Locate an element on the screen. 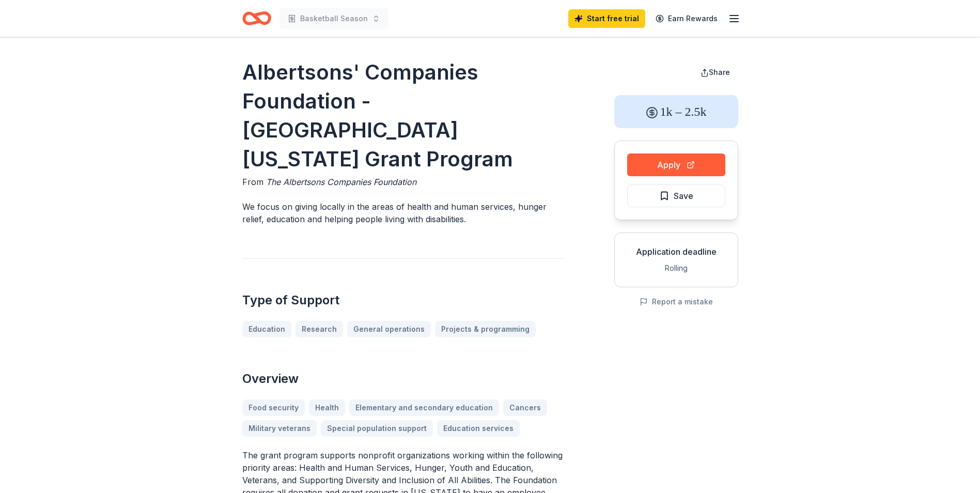 The image size is (980, 493). a: Projects & programming is located at coordinates (485, 329).